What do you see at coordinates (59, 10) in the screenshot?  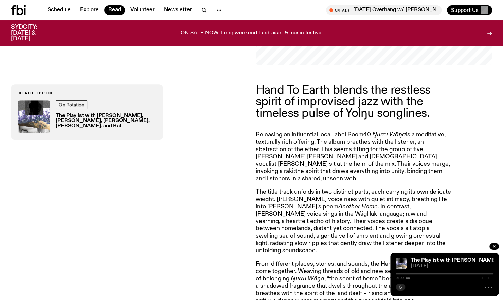 I see `a: Schedule` at bounding box center [59, 10].